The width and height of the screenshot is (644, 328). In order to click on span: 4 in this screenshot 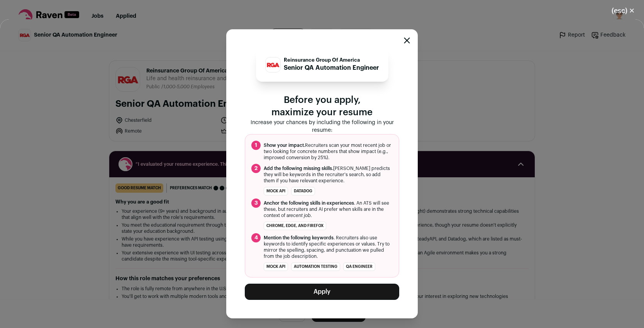, I will do `click(256, 238)`.